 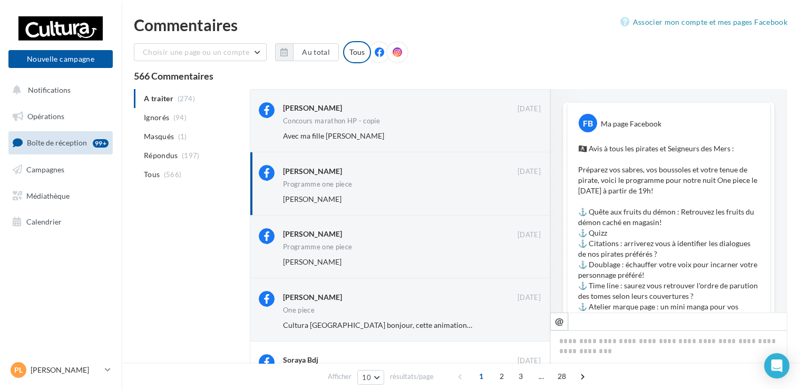 What do you see at coordinates (18, 370) in the screenshot?
I see `span: PL` at bounding box center [18, 370].